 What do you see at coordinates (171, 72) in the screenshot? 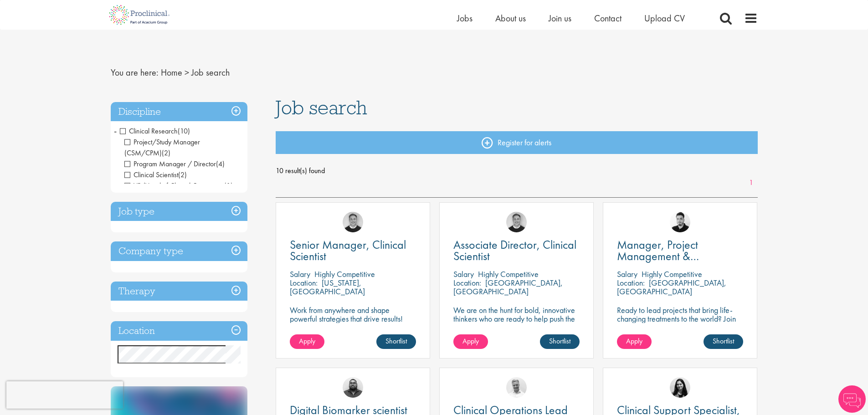
I see `a: breadcrumb link` at bounding box center [171, 72].